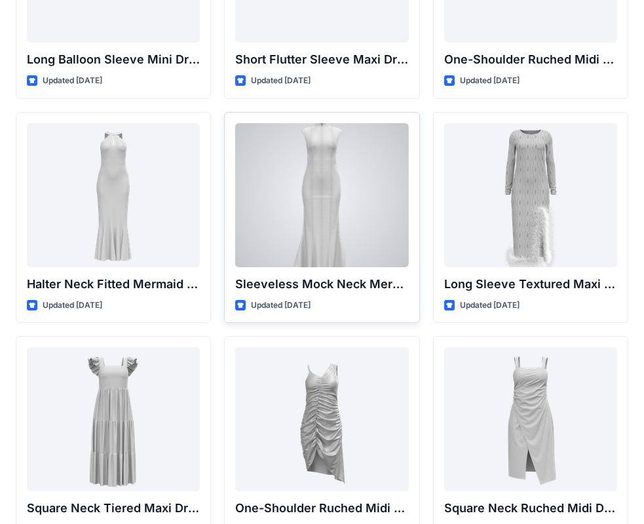 This screenshot has height=524, width=644. Describe the element at coordinates (113, 60) in the screenshot. I see `p: Long Balloon Sleeve Mini Dress with Wrap Bodice` at that location.